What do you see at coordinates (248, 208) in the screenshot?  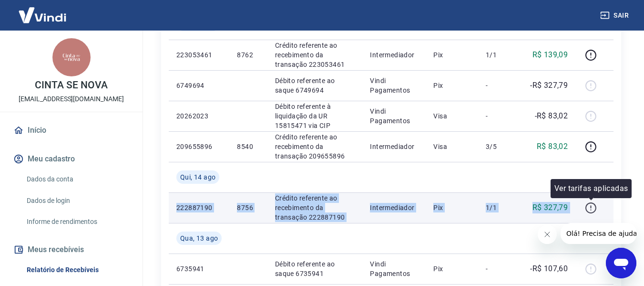 I see `p: 8756` at bounding box center [248, 208].